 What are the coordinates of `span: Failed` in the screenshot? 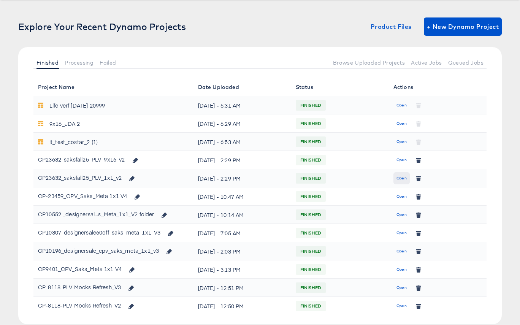 It's located at (108, 63).